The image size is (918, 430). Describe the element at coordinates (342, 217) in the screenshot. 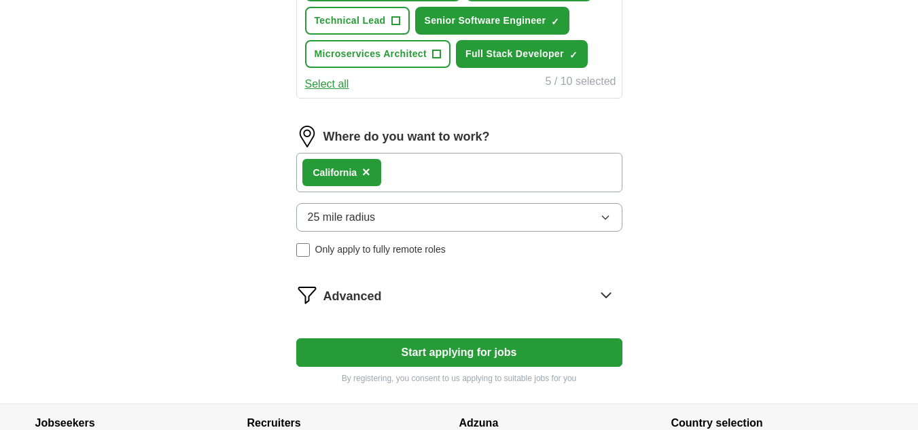

I see `span: 25 mile radius` at that location.